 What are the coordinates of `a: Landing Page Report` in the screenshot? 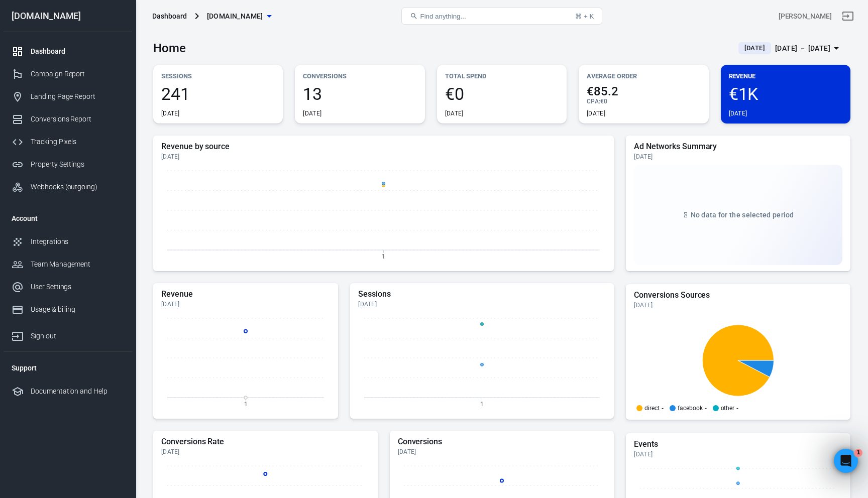 It's located at (67, 96).